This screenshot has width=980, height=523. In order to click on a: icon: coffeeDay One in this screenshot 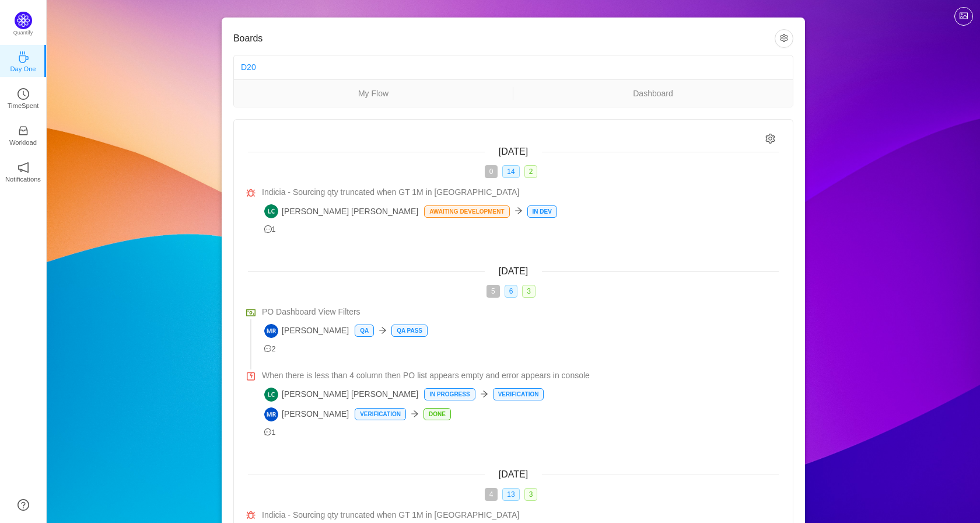, I will do `click(23, 61)`.